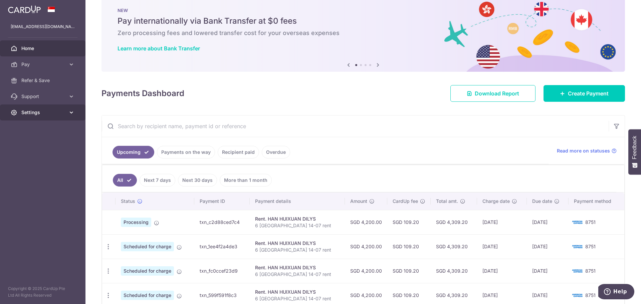 The height and width of the screenshot is (304, 641). What do you see at coordinates (128, 201) in the screenshot?
I see `span: Status` at bounding box center [128, 201].